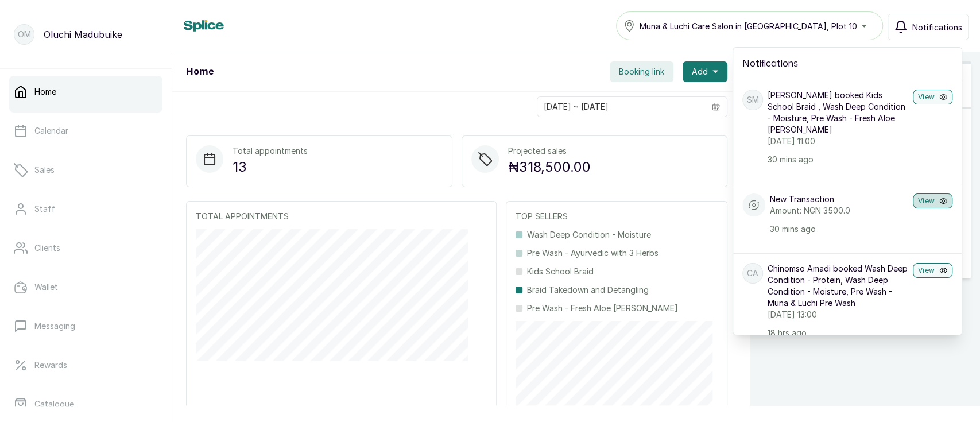  Describe the element at coordinates (753, 100) in the screenshot. I see `p: SM` at that location.